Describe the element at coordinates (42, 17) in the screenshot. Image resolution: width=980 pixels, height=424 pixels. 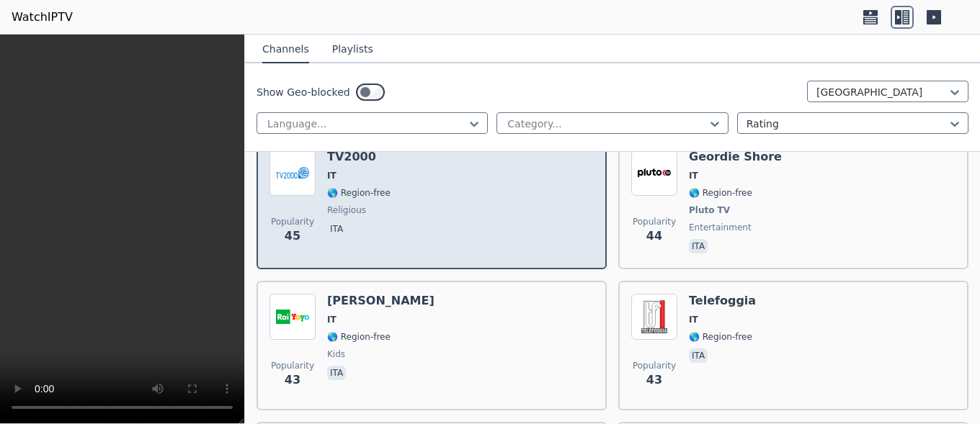
I see `a: WatchIPTV` at that location.